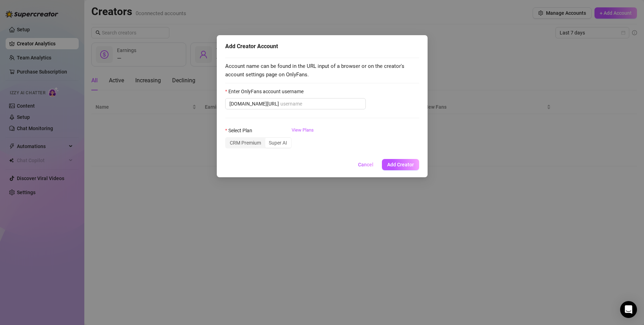  I want to click on div: Super AI, so click(278, 143).